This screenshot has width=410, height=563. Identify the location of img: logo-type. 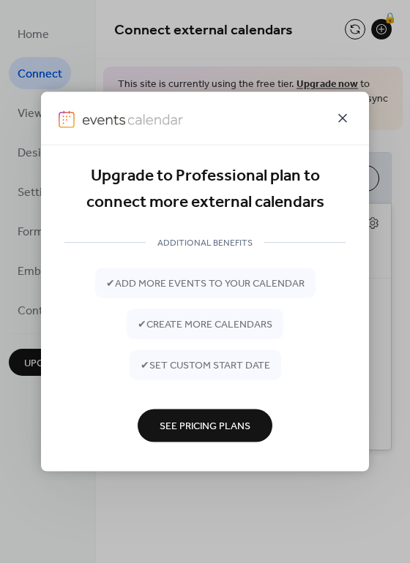
(132, 119).